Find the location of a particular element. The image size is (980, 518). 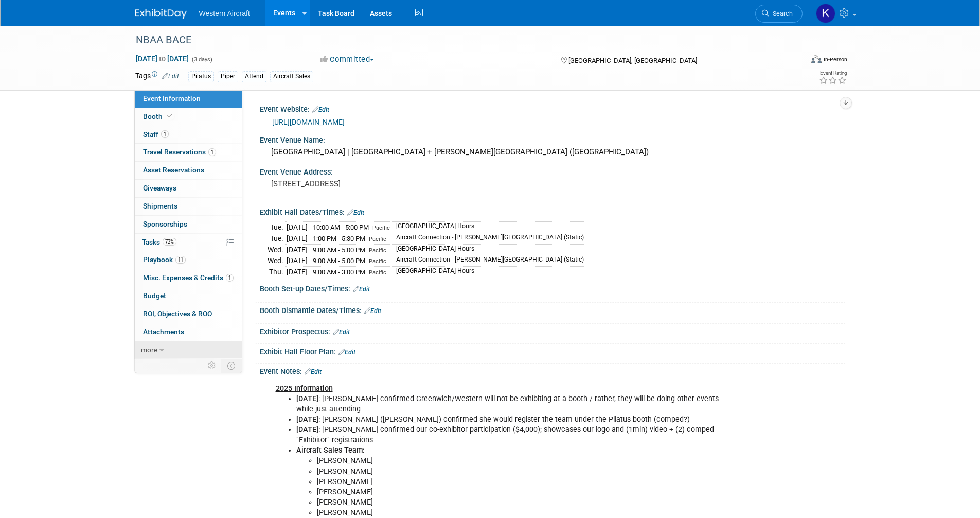

img: Format-Inperson.png is located at coordinates (817, 59).